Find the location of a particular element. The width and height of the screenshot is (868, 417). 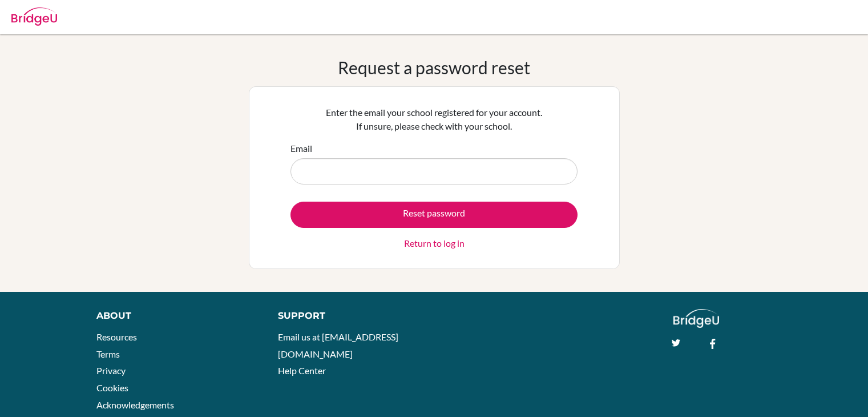

a: Return to log in is located at coordinates (434, 243).